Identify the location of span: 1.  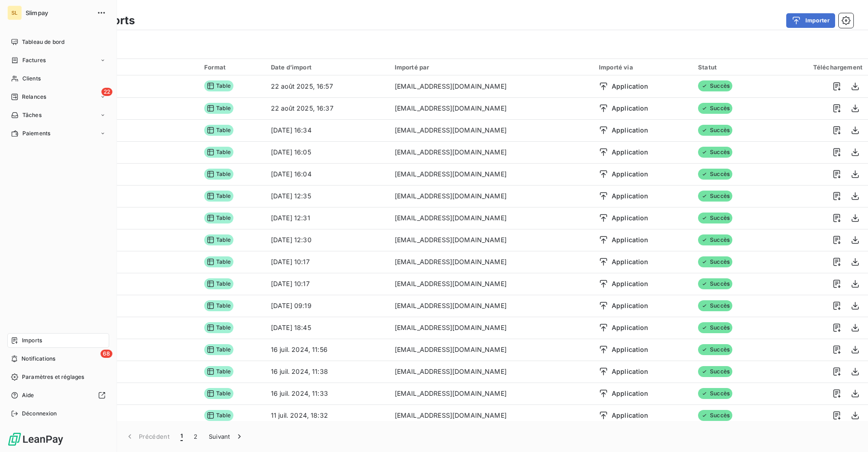
(181, 437).